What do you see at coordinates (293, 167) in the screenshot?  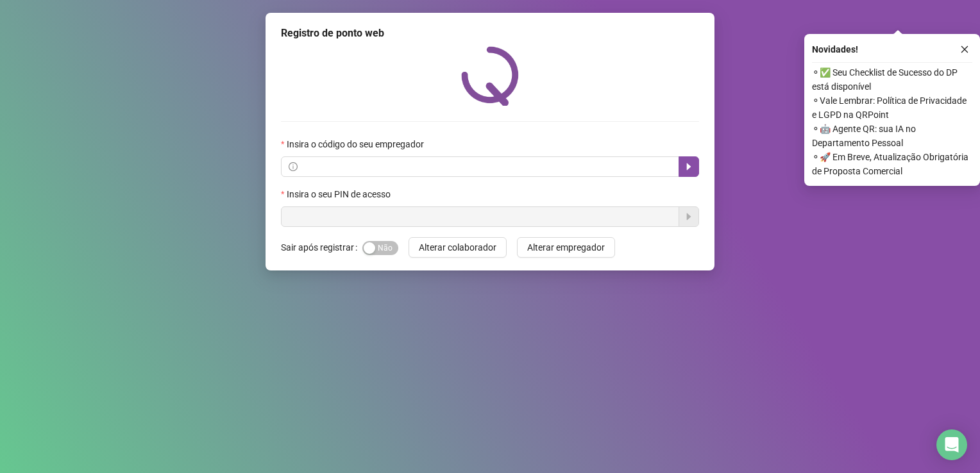 I see `span: info-circle` at bounding box center [293, 167].